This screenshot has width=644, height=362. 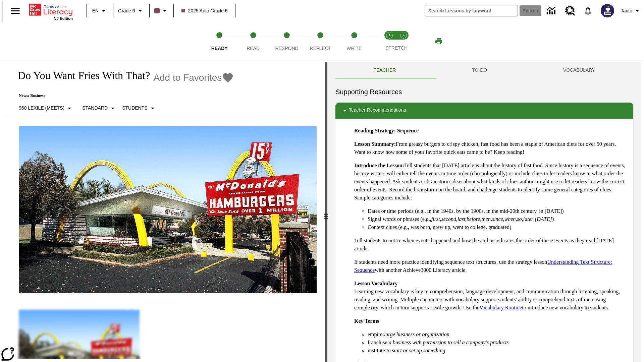 I want to click on strong: Lesson Summary:, so click(x=375, y=144).